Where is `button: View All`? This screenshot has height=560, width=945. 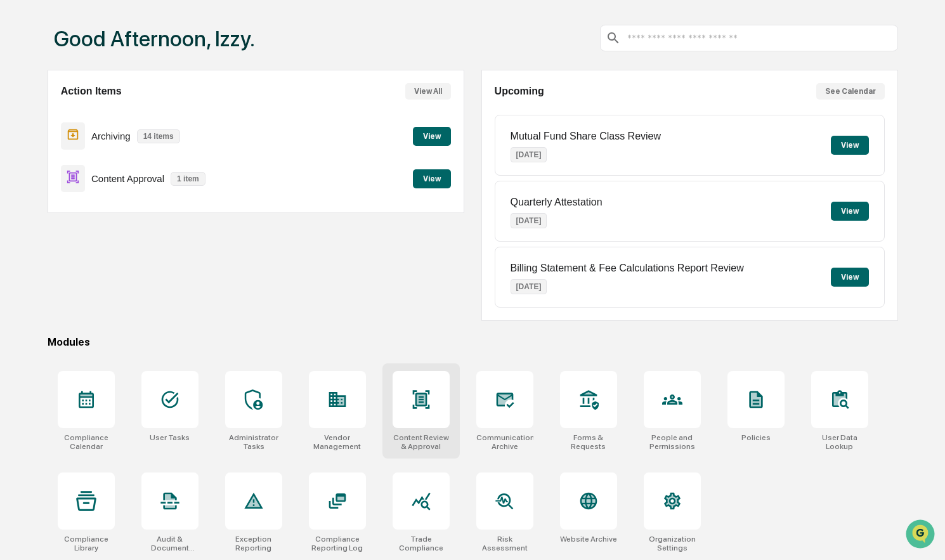 button: View All is located at coordinates (428, 91).